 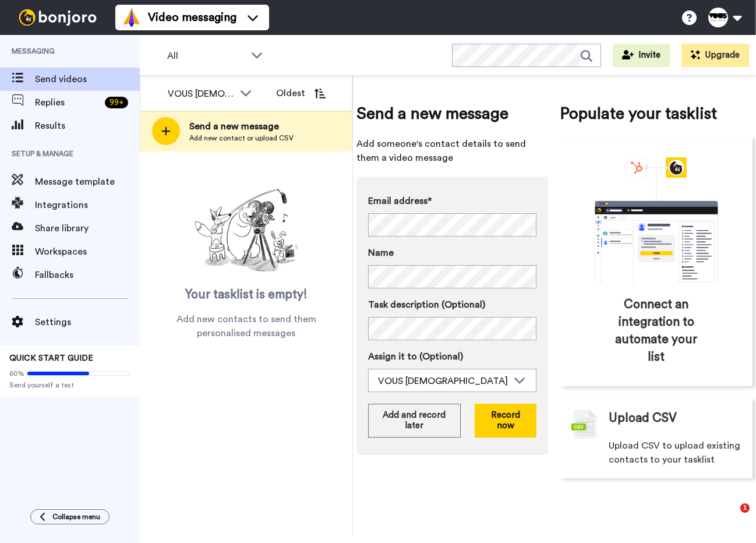 What do you see at coordinates (88, 275) in the screenshot?
I see `span: Fallbacks` at bounding box center [88, 275].